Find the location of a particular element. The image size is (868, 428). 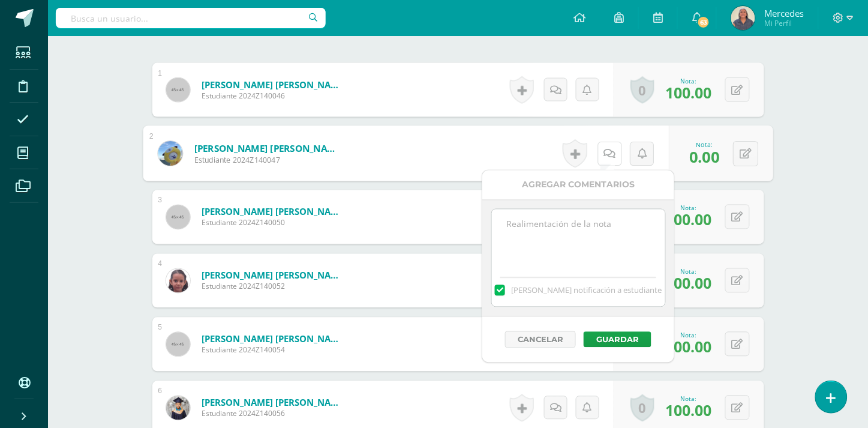

span: 0.00 is located at coordinates (705, 156).